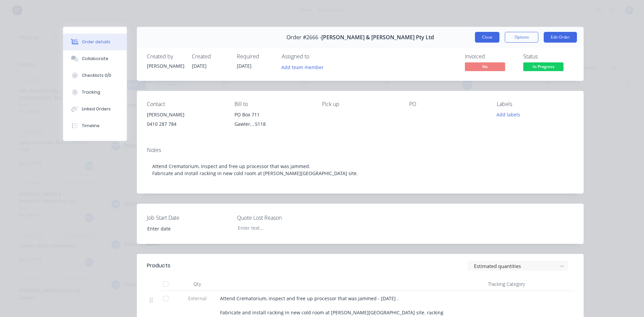 The image size is (644, 317). What do you see at coordinates (159, 265) in the screenshot?
I see `div: Products` at bounding box center [159, 265].